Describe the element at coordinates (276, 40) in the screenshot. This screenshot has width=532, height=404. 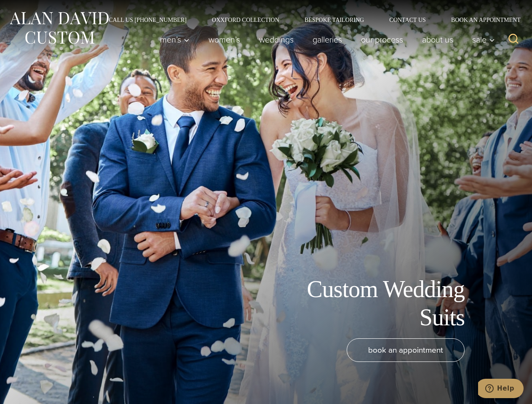
I see `a: weddings` at that location.